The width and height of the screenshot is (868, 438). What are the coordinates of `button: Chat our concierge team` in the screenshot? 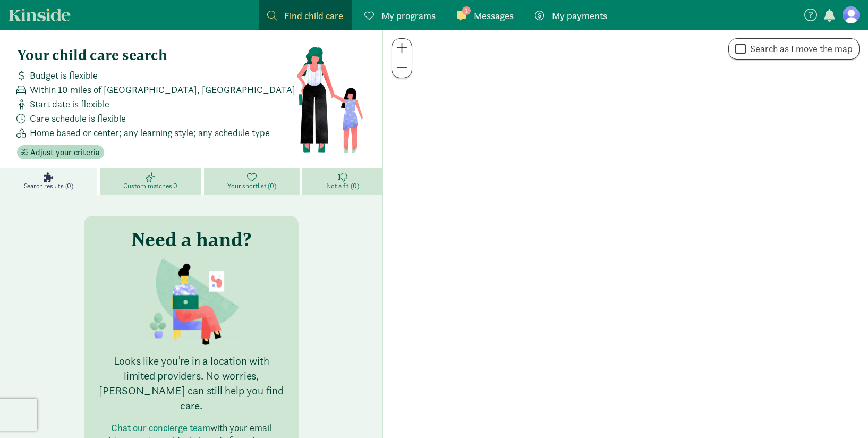 It's located at (161, 427).